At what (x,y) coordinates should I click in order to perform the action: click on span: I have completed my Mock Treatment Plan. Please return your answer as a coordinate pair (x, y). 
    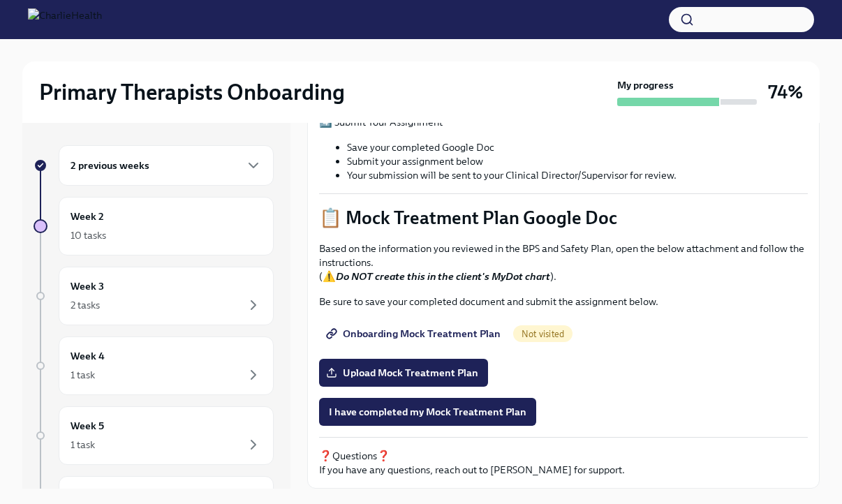
    Looking at the image, I should click on (428, 412).